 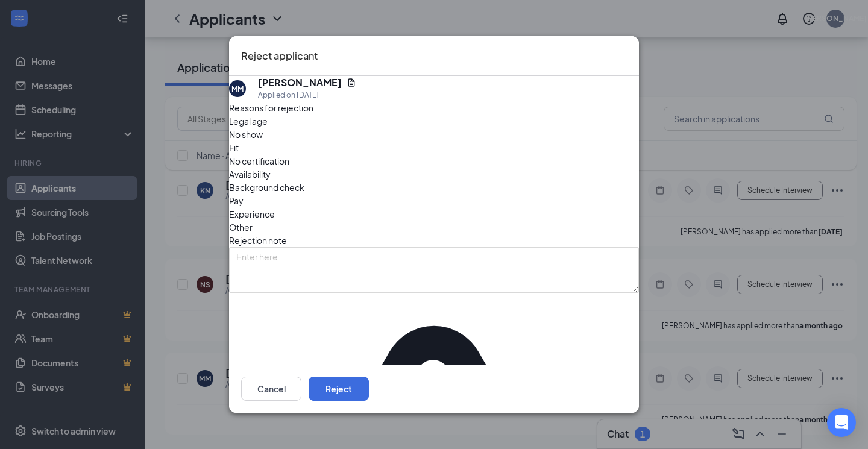 What do you see at coordinates (252, 214) in the screenshot?
I see `span: Experience` at bounding box center [252, 214].